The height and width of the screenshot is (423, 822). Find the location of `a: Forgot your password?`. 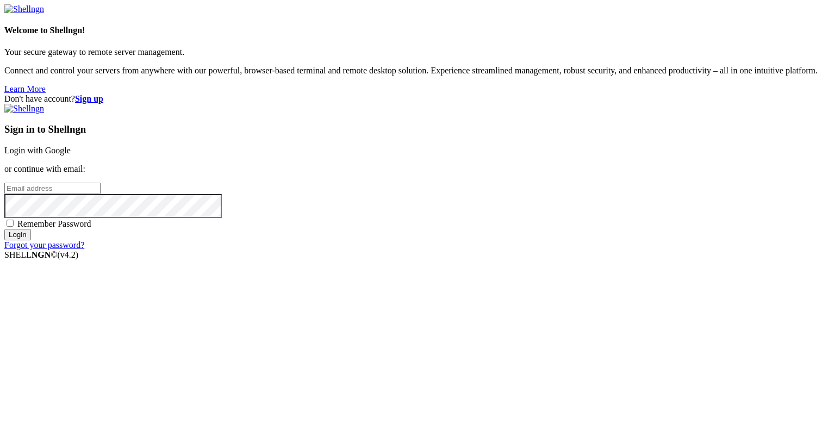

a: Forgot your password? is located at coordinates (44, 245).